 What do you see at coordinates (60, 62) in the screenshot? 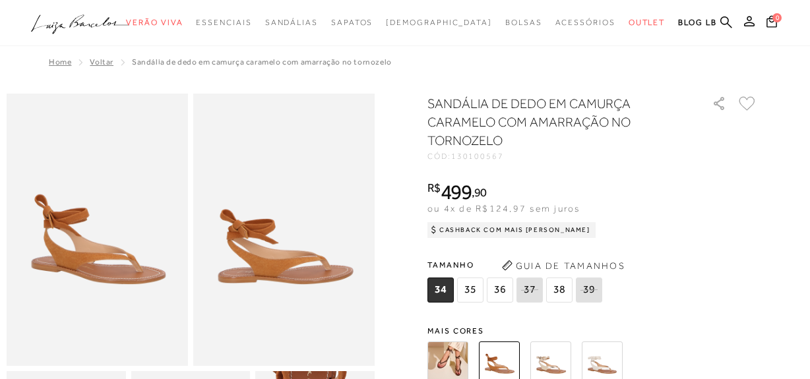
I see `a: Home` at bounding box center [60, 62].